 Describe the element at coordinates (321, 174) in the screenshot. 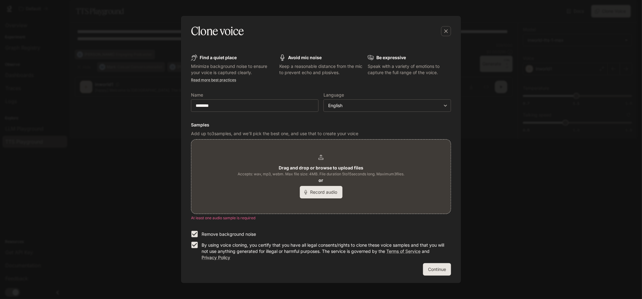

I see `span: Accepts: wav, mp3, webm. Max file size: 4MB. File duration 5 to 15 seconds long. Maximum 3 files.` at that location.